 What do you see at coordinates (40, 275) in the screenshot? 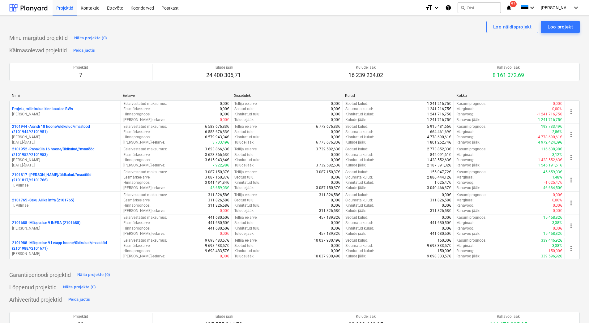
I see `p: Garantiiperioodi projektid` at bounding box center [40, 275].